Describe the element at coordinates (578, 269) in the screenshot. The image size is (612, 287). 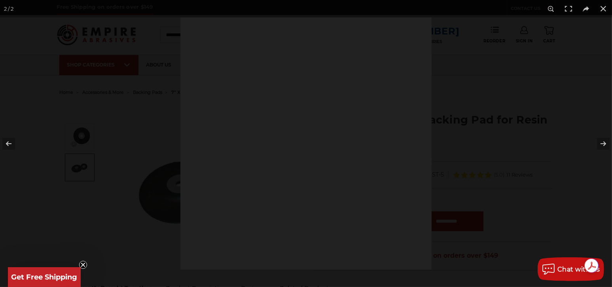
I see `span: Chat with us` at that location.